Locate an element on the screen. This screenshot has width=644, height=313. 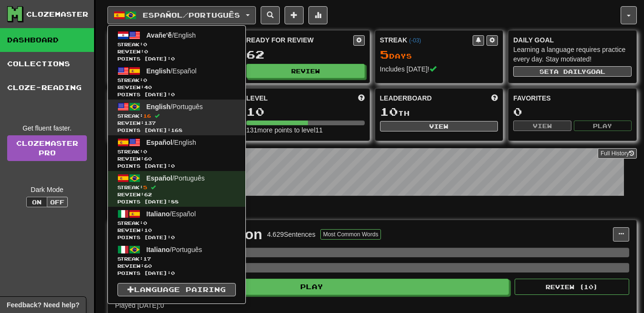
a: ClozemasterPro is located at coordinates (46, 149).